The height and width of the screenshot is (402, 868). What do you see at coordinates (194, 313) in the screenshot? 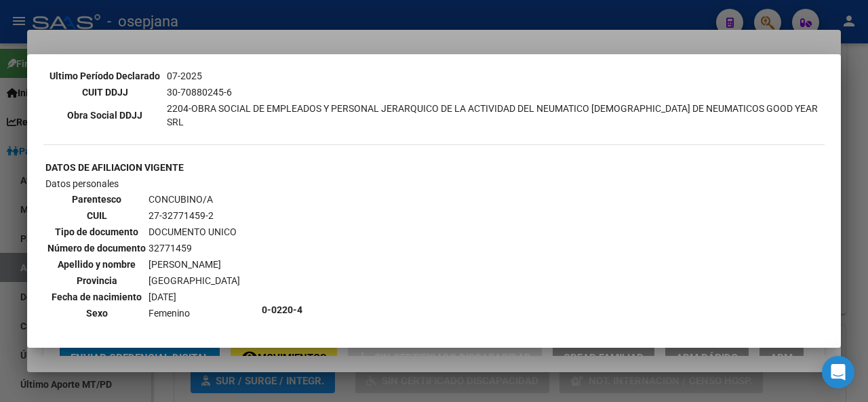
I see `td: Femenino` at bounding box center [194, 313].